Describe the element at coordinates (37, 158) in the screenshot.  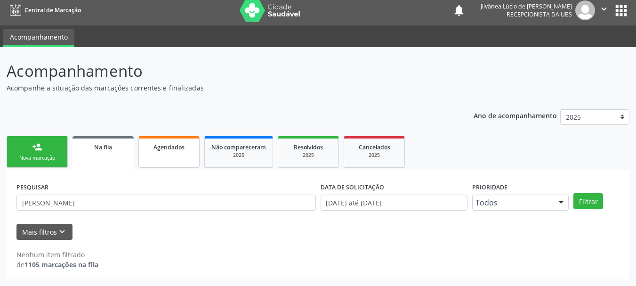
I see `div: Nova marcação` at that location.